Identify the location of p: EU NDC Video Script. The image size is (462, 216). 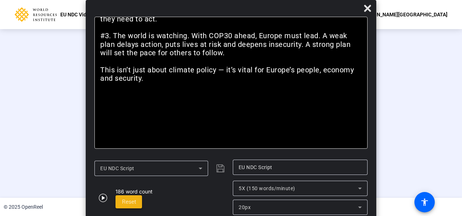
(83, 15).